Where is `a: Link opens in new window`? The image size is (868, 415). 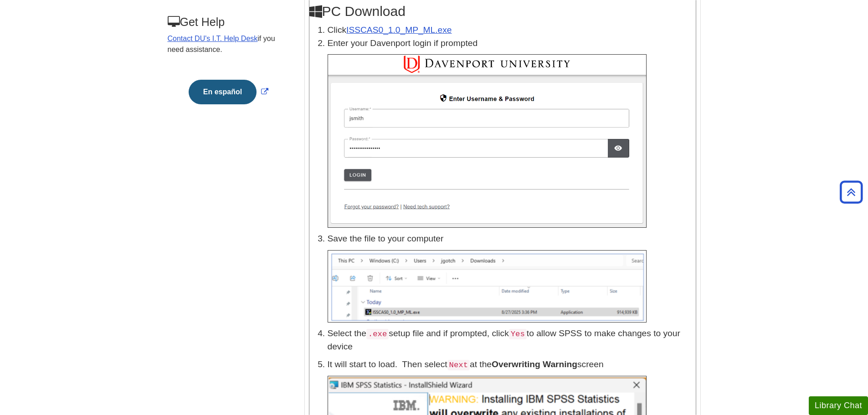 a: Link opens in new window is located at coordinates (228, 91).